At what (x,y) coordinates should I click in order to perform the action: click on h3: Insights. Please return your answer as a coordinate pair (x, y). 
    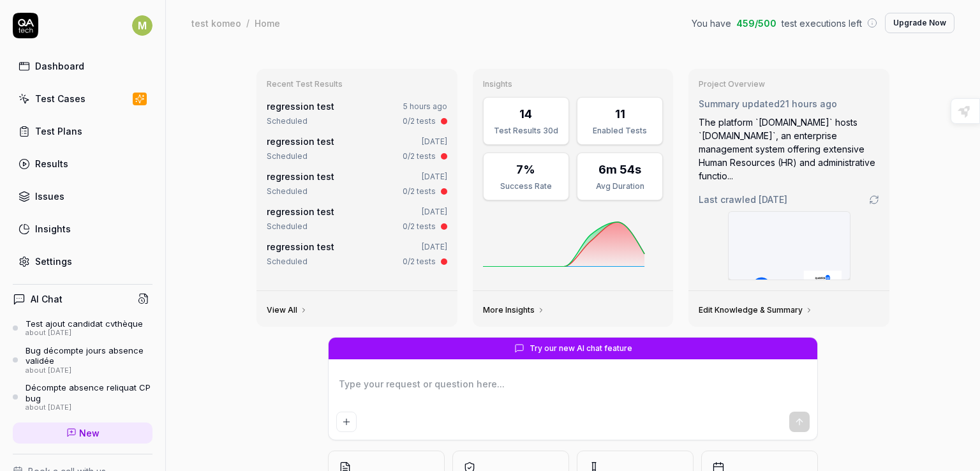
    Looking at the image, I should click on (573, 85).